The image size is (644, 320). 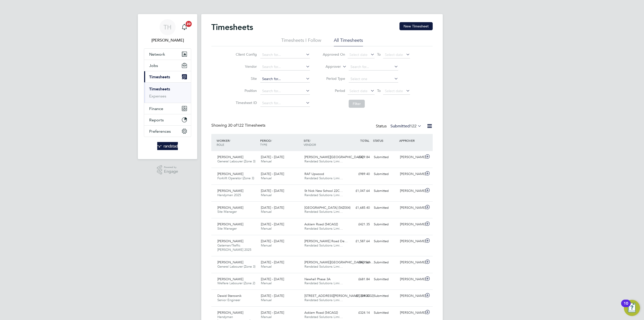 What do you see at coordinates (171, 172) in the screenshot?
I see `span: Engage` at bounding box center [171, 172].